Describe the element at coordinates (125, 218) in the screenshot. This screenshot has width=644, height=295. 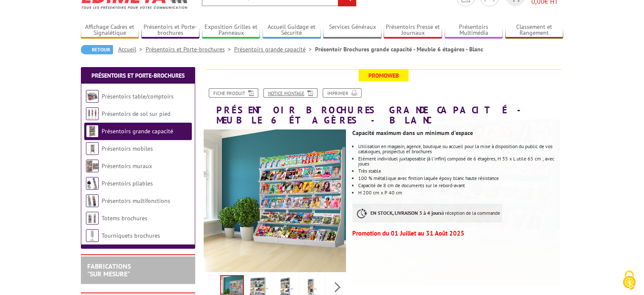
I see `a: Totems brochures` at that location.